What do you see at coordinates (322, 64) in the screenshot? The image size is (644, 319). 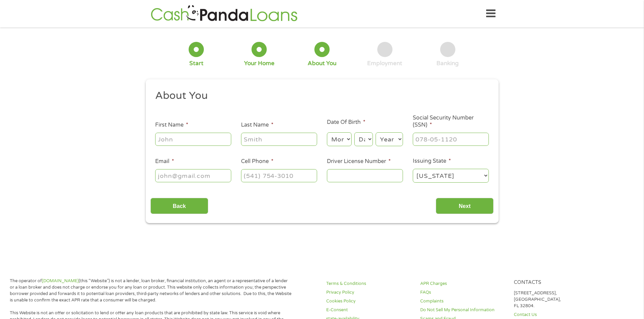 I see `div: About You` at bounding box center [322, 64].